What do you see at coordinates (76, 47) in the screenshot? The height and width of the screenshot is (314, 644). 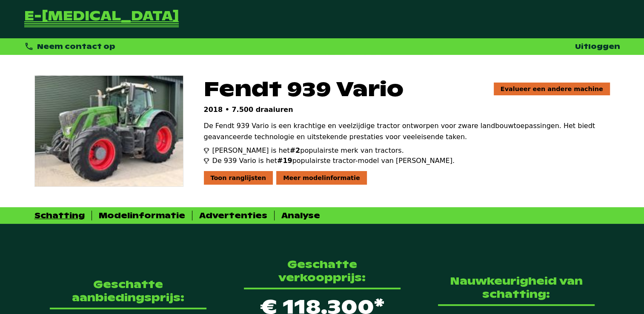 I see `span: Neem contact op` at bounding box center [76, 47].